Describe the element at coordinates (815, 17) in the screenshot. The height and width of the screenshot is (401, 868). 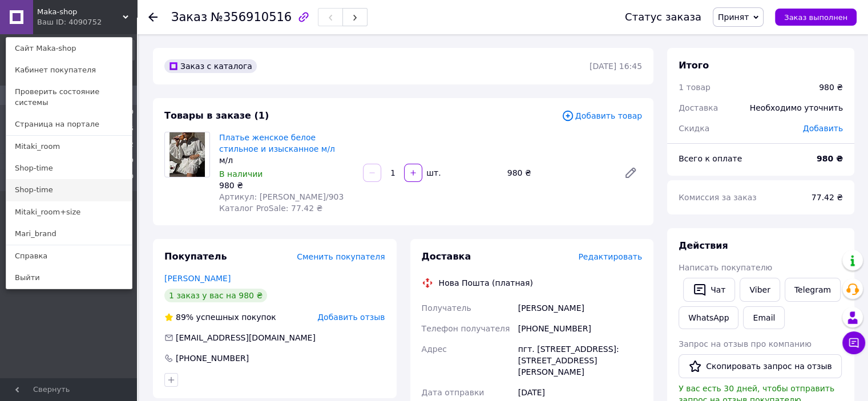
I see `button: Заказ выполнен` at that location.